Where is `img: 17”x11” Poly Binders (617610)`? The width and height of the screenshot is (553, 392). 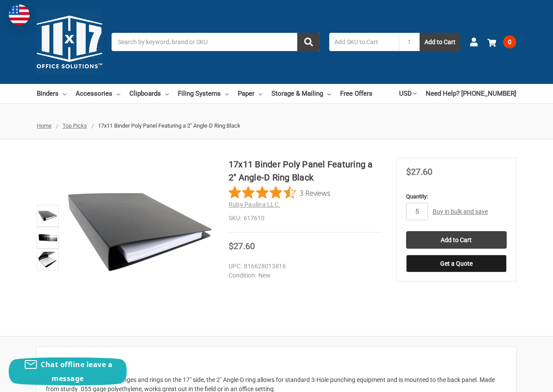
img: 17”x11” Poly Binders (617610) is located at coordinates (48, 259).